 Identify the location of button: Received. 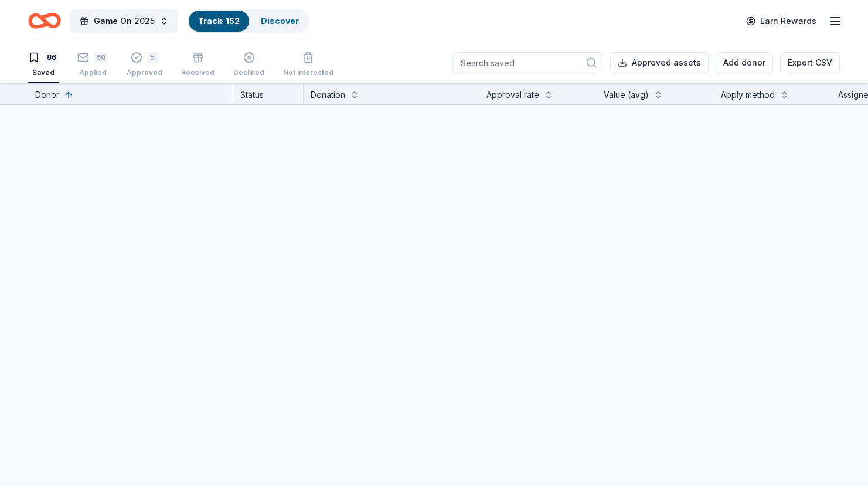
(197, 65).